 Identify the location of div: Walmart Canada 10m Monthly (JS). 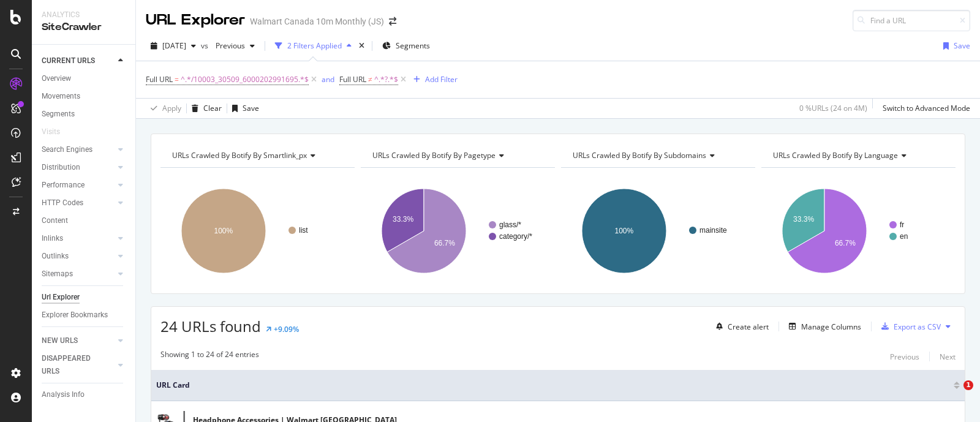
(317, 22).